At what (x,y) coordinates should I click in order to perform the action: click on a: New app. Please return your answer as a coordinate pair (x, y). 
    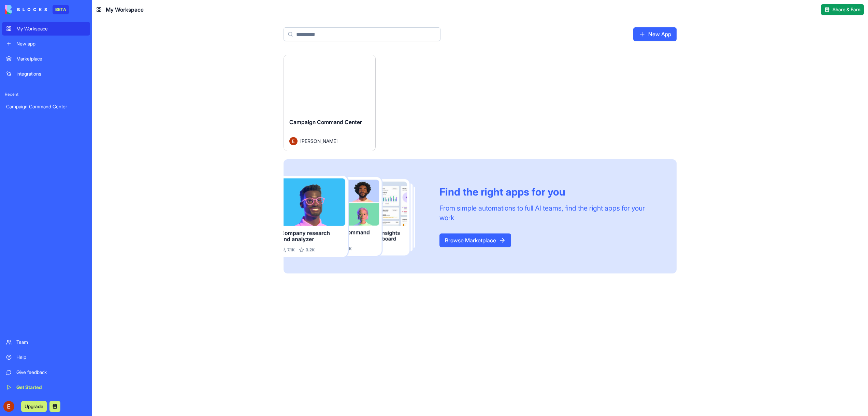
    Looking at the image, I should click on (46, 44).